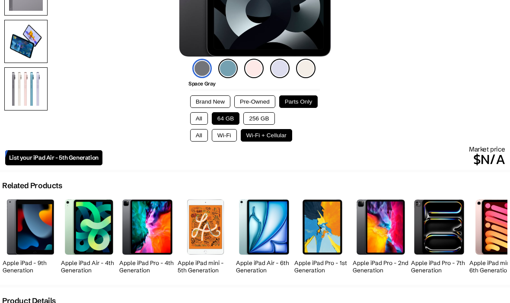  Describe the element at coordinates (147, 267) in the screenshot. I see `h2: Apple iPad Pro - 4th Generation` at that location.